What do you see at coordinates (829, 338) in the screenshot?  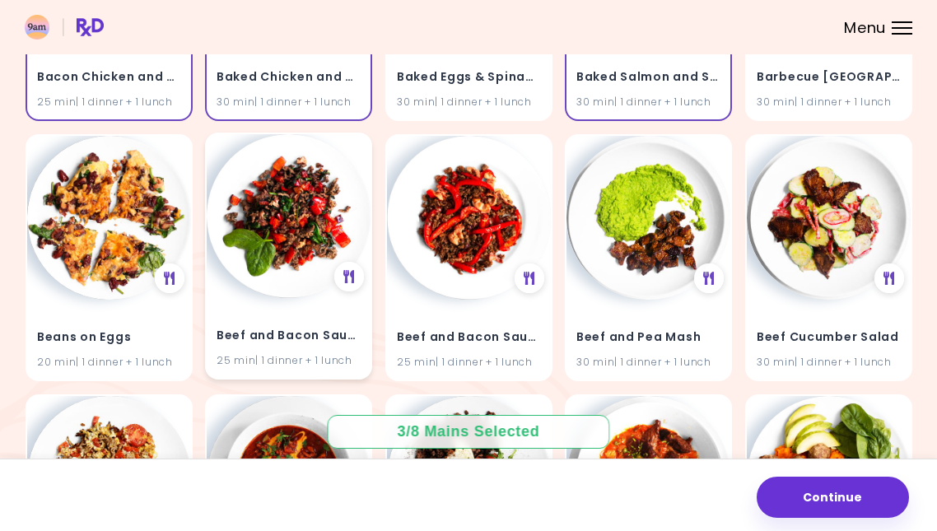 I see `h4: Beef Cucumber Salad` at bounding box center [829, 338].